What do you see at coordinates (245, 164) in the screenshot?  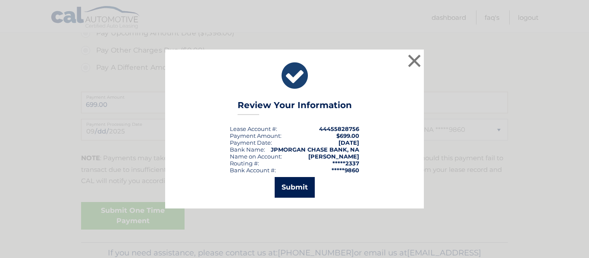 I see `div: Routing #:` at bounding box center [245, 164].